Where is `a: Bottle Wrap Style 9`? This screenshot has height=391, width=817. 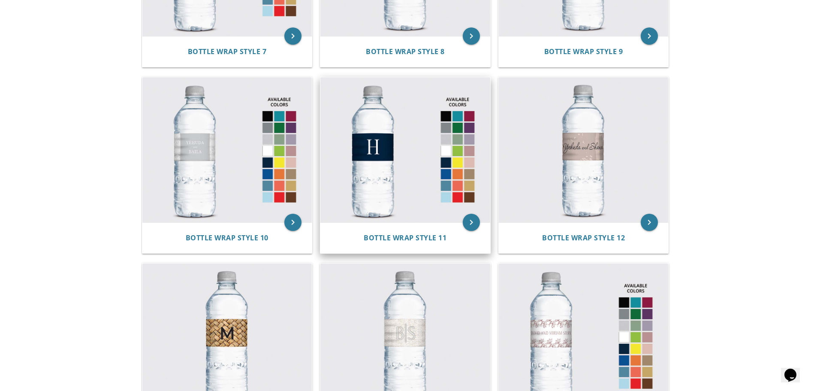 a: Bottle Wrap Style 9 is located at coordinates (583, 51).